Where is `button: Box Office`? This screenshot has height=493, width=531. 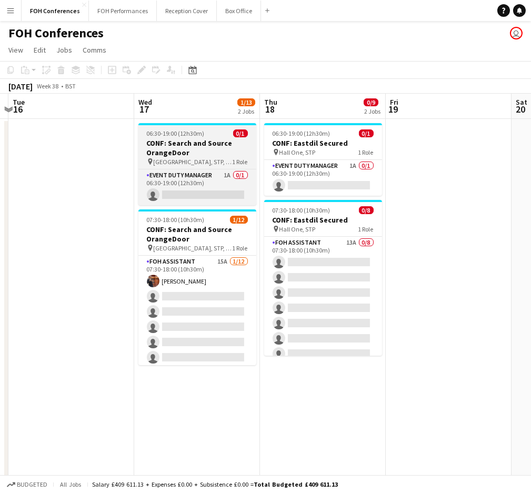
button: Box Office is located at coordinates (239, 11).